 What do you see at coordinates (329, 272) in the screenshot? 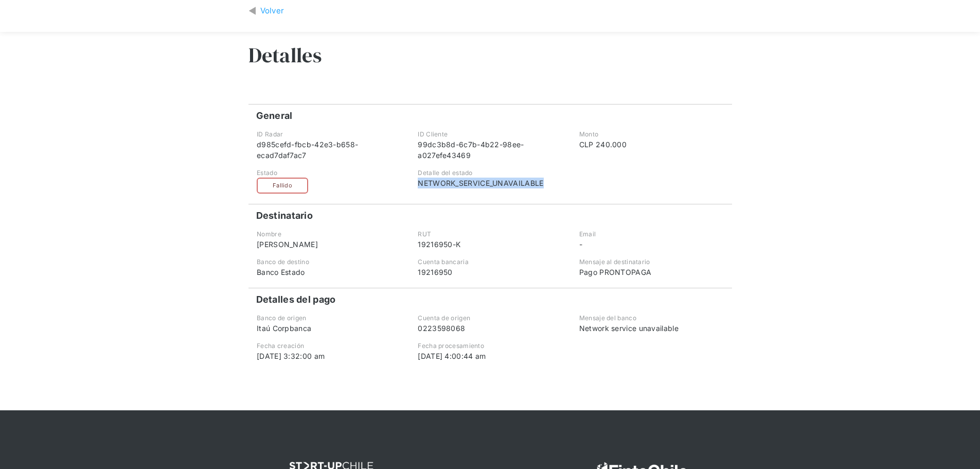
I see `div: Banco Estado` at bounding box center [329, 272].